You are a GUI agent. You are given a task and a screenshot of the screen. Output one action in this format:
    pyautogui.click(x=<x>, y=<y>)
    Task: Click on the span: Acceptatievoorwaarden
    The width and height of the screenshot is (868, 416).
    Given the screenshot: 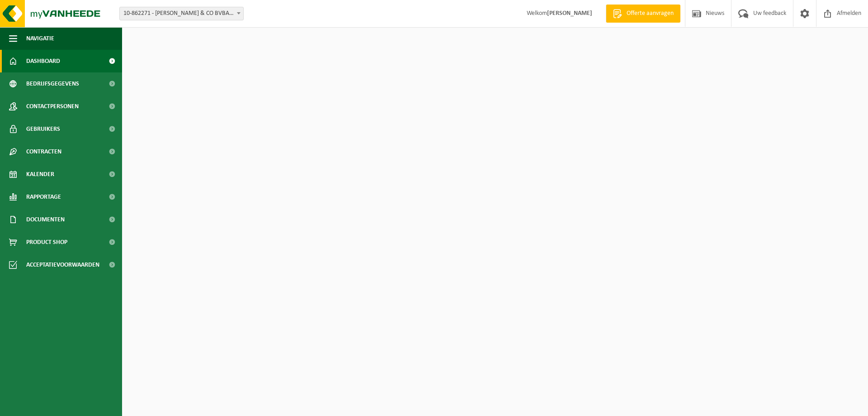 What is the action you would take?
    pyautogui.click(x=63, y=265)
    